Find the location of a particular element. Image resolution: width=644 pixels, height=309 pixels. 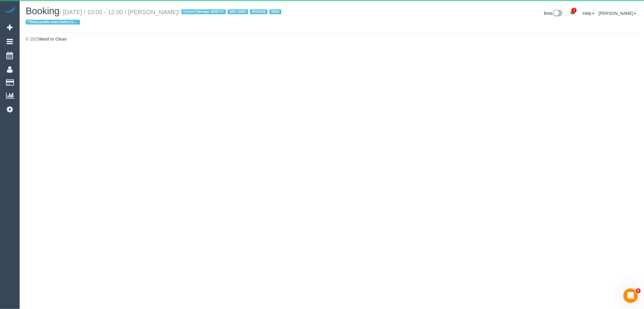

a: 2 is located at coordinates (573, 12).